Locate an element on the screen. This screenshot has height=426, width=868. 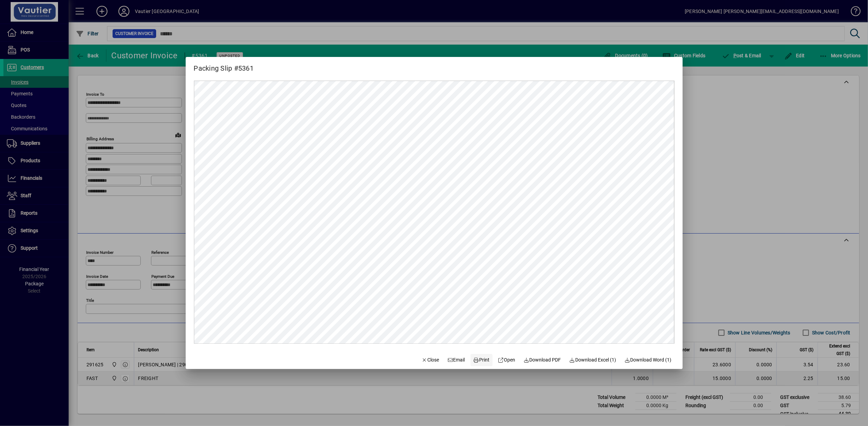
button: Download Excel (1) is located at coordinates (593, 361).